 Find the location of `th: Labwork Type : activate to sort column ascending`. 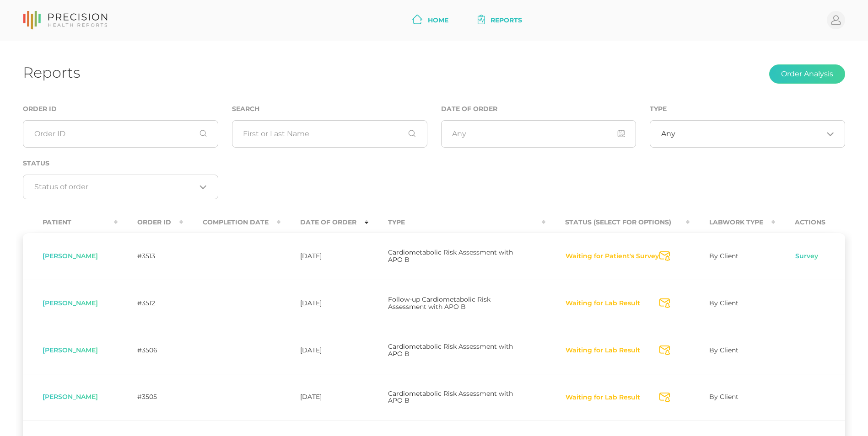

th: Labwork Type : activate to sort column ascending is located at coordinates (732, 222).